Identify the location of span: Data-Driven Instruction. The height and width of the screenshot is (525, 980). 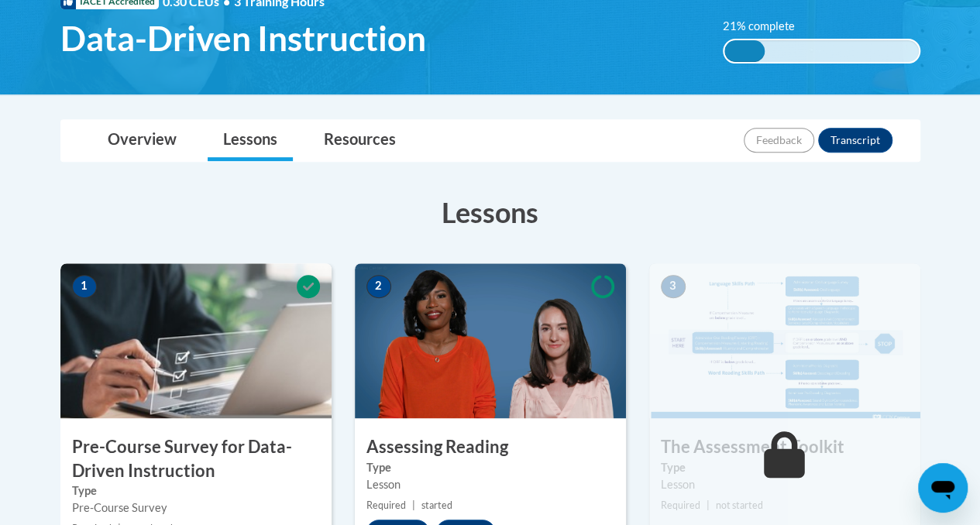
(243, 38).